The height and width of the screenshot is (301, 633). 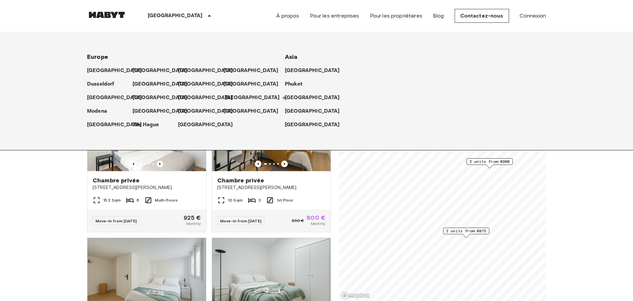 What do you see at coordinates (98, 57) in the screenshot?
I see `span: Europe` at bounding box center [98, 57].